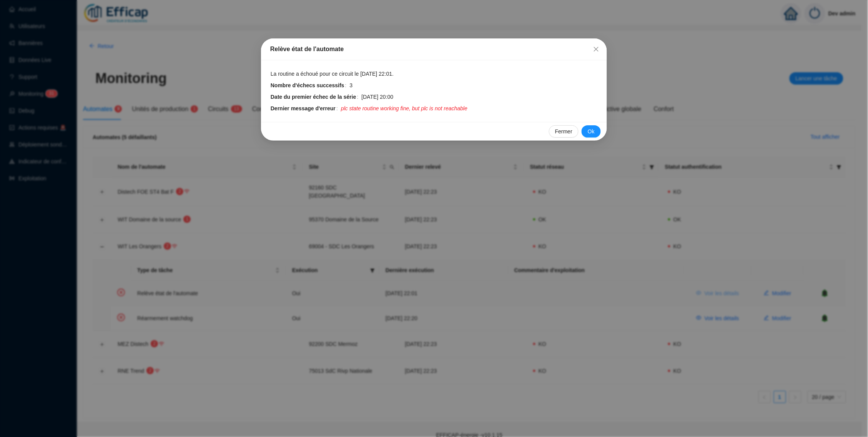 The height and width of the screenshot is (437, 868). Describe the element at coordinates (313, 97) in the screenshot. I see `strong: Date du premier échec de la série` at that location.